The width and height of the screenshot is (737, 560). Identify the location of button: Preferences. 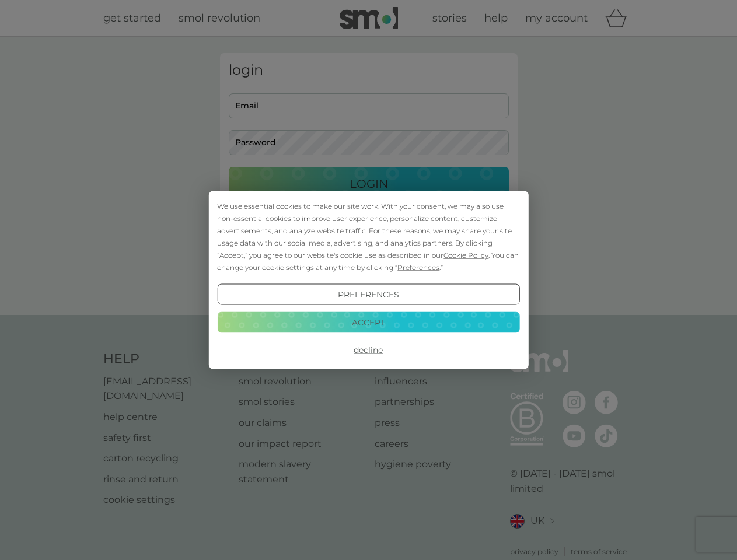
(368, 295).